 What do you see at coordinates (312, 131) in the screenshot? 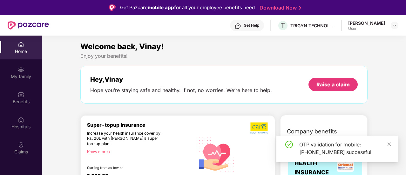
I see `span: Company benefits` at bounding box center [312, 131].